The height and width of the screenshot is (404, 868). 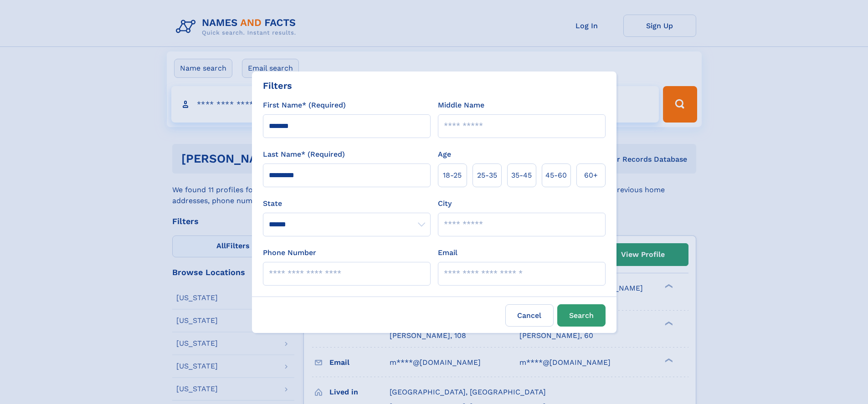 I want to click on label: Cancel, so click(x=530, y=315).